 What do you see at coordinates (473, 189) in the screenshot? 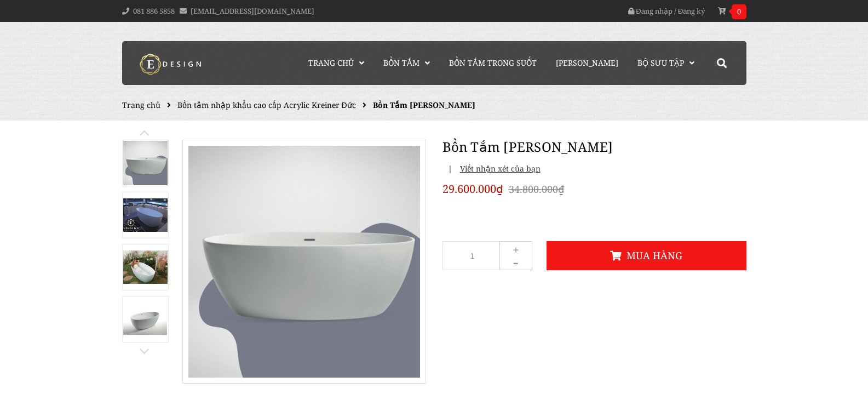
I see `span: 29.600.000₫` at bounding box center [473, 189].